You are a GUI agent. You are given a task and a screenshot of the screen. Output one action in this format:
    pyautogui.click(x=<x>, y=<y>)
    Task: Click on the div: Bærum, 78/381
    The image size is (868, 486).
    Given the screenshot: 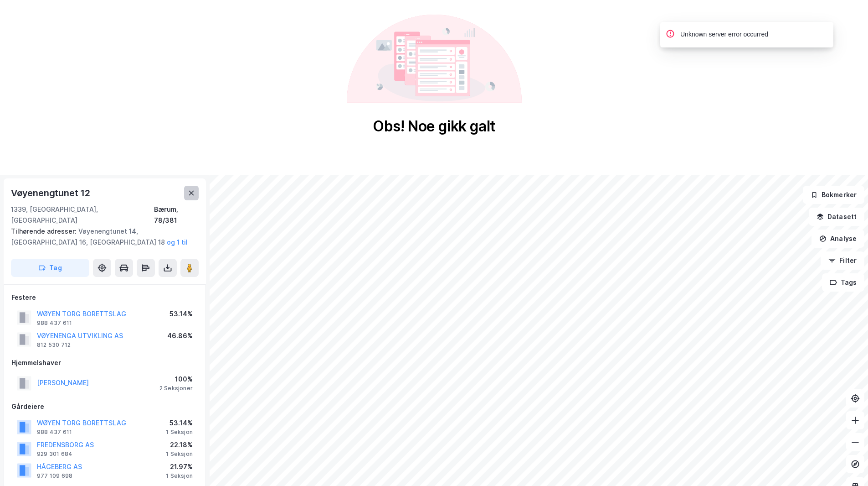 What is the action you would take?
    pyautogui.click(x=176, y=215)
    